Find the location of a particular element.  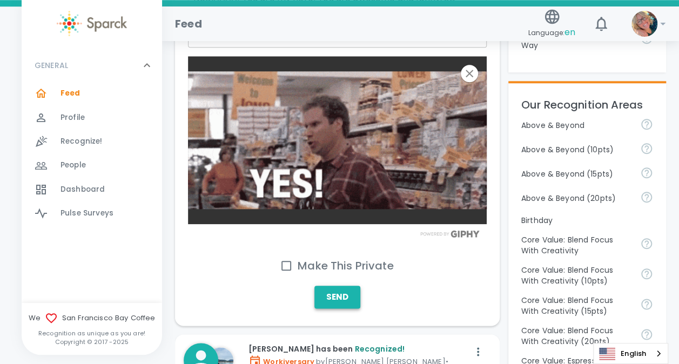

p: Above & Beyond (20pts) is located at coordinates (576, 198).